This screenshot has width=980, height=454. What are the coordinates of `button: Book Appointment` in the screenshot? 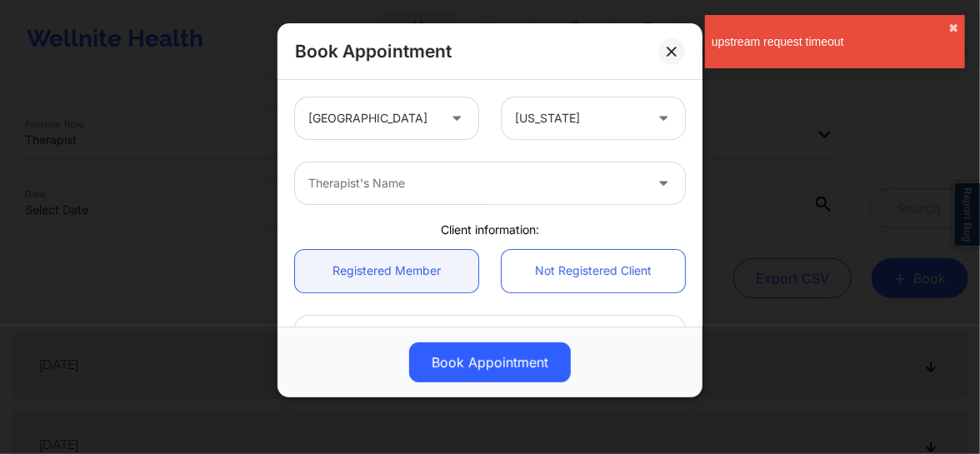 It's located at (490, 362).